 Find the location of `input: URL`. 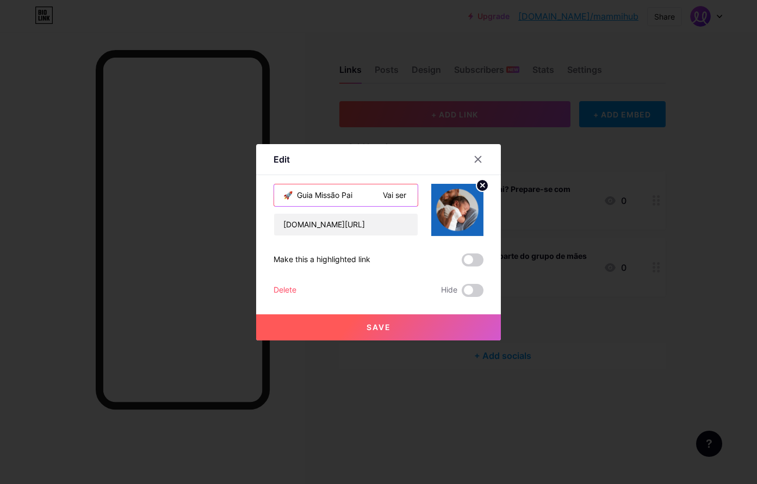

input: URL is located at coordinates (346, 225).